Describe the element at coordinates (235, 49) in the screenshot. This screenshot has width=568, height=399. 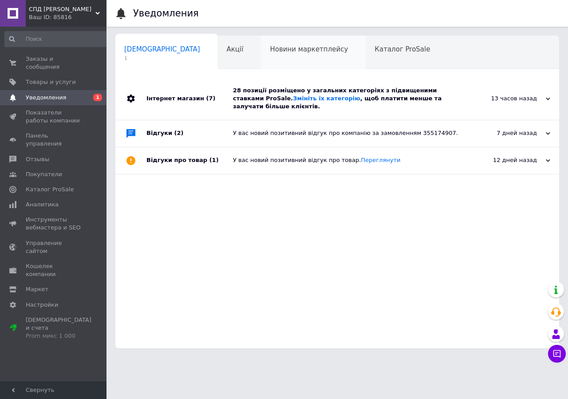
I see `span: Акції` at that location.